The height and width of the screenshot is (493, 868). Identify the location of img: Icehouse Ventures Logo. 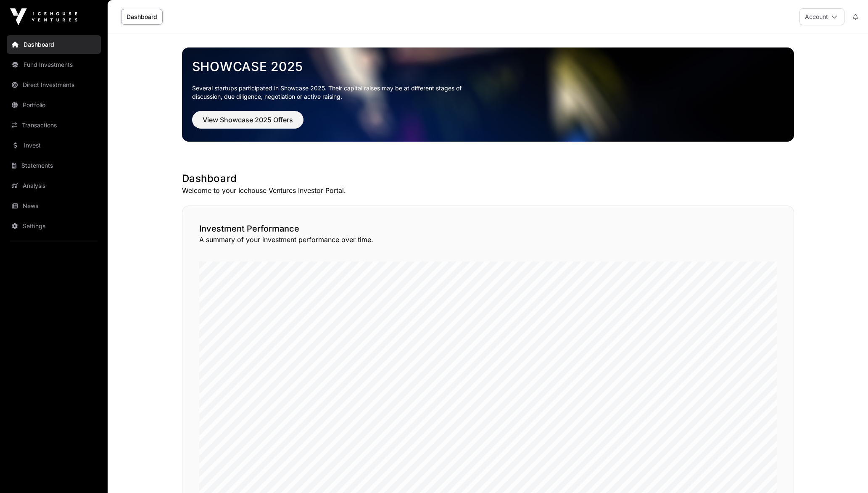
(43, 17).